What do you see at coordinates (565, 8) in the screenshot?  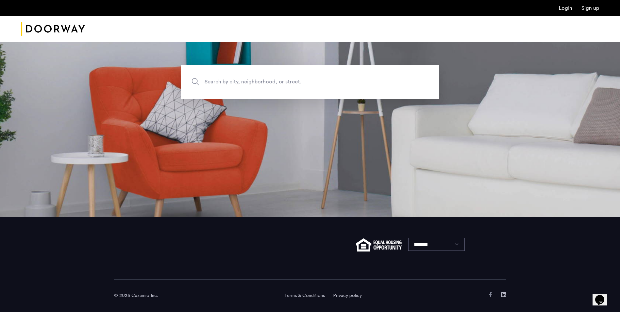 I see `a: Login` at bounding box center [565, 8].